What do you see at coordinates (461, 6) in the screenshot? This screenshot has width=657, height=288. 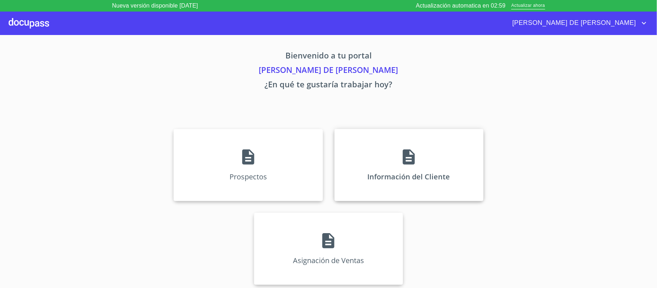 I see `p: Actualización automatica en 02:59` at bounding box center [461, 6].